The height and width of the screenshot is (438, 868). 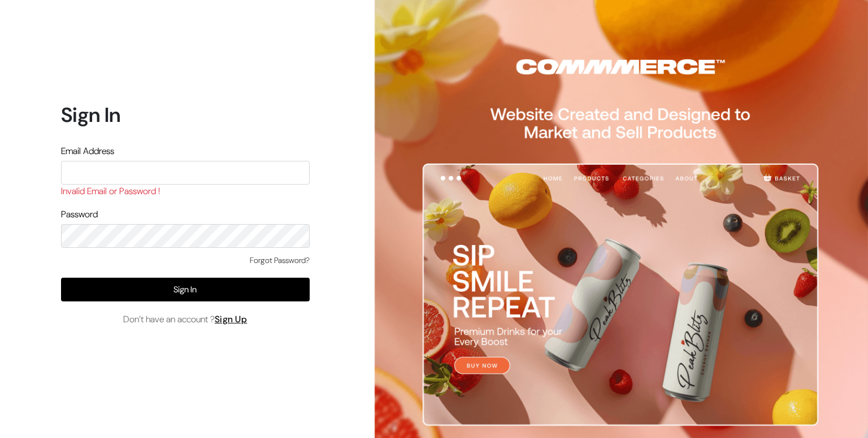 What do you see at coordinates (110, 191) in the screenshot?
I see `label: Invalid Email or Password !` at bounding box center [110, 191].